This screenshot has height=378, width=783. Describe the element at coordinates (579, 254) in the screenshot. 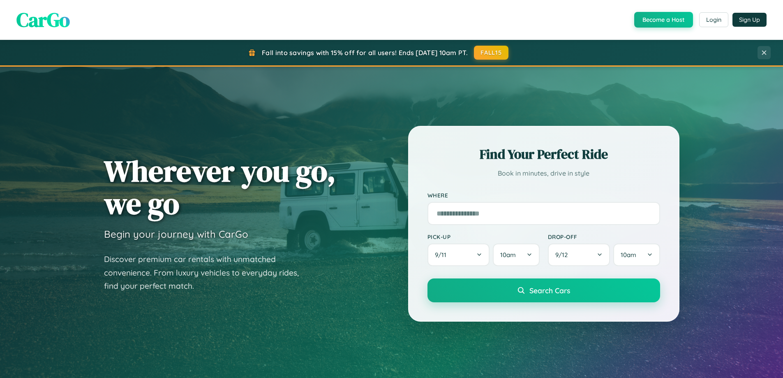

I see `button: 9/12` at that location.